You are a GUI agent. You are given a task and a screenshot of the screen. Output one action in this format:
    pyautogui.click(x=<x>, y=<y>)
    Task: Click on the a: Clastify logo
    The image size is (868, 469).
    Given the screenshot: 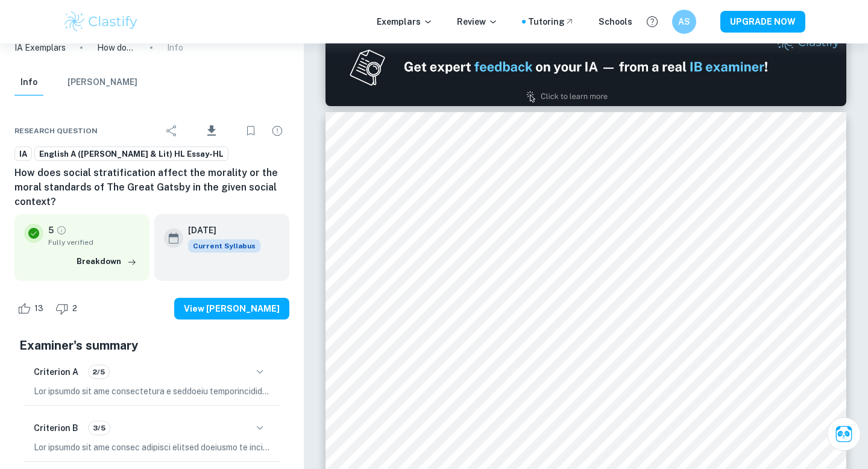 What is the action you would take?
    pyautogui.click(x=101, y=22)
    